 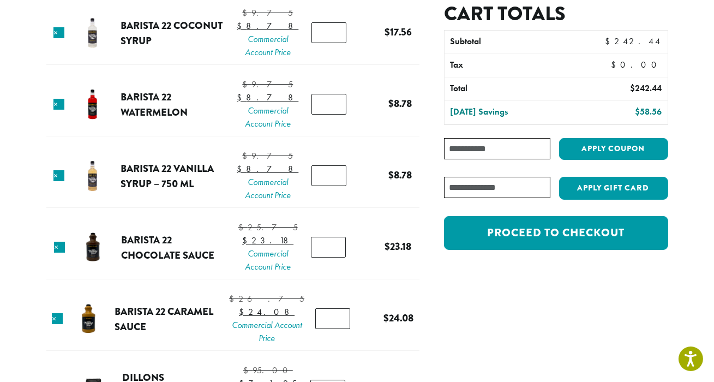 I want to click on button: Apply coupon, so click(x=613, y=149).